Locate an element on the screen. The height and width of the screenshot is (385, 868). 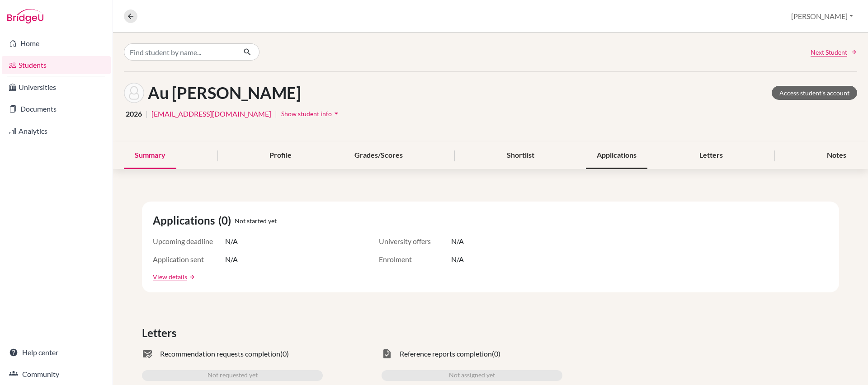
input: Find student by name... is located at coordinates (180, 52).